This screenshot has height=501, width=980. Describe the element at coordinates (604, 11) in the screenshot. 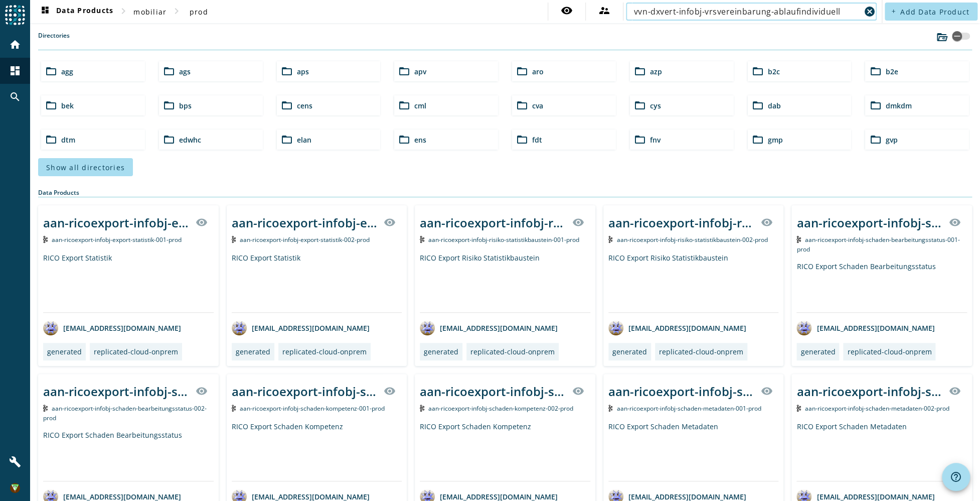

I see `mat-icon: supervisor_account` at that location.